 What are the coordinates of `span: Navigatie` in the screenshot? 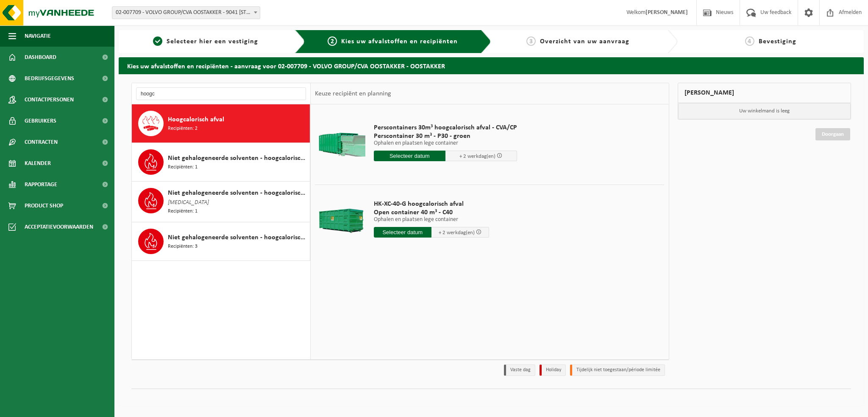 It's located at (38, 36).